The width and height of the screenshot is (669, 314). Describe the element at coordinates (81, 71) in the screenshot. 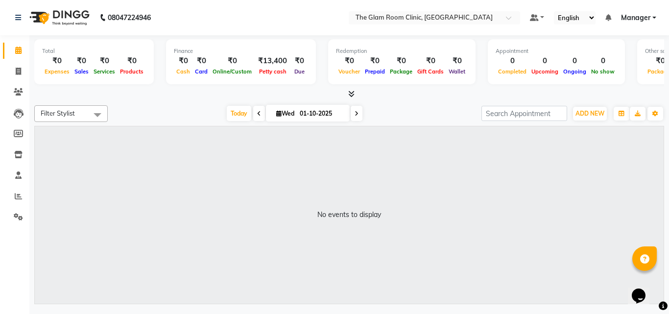

I see `span: Sales` at that location.